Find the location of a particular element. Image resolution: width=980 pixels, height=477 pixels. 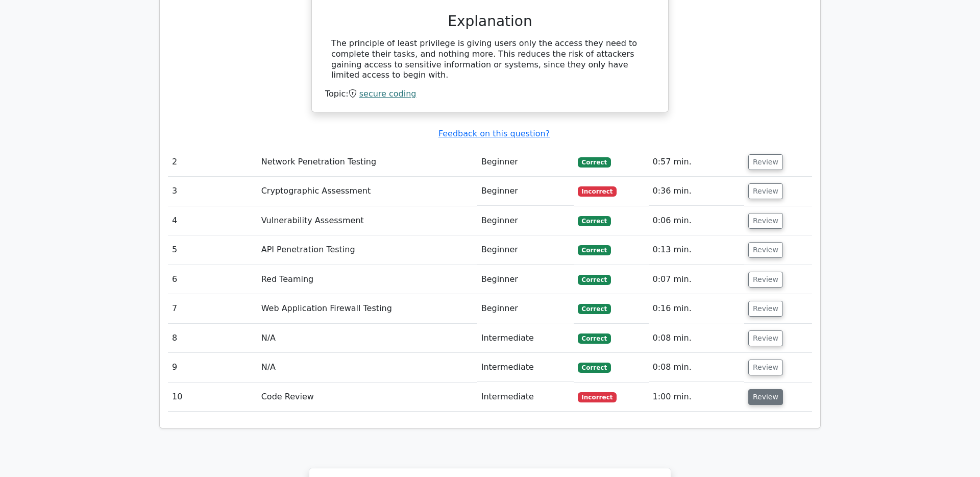

td: Cryptographic Assessment is located at coordinates (367, 191).